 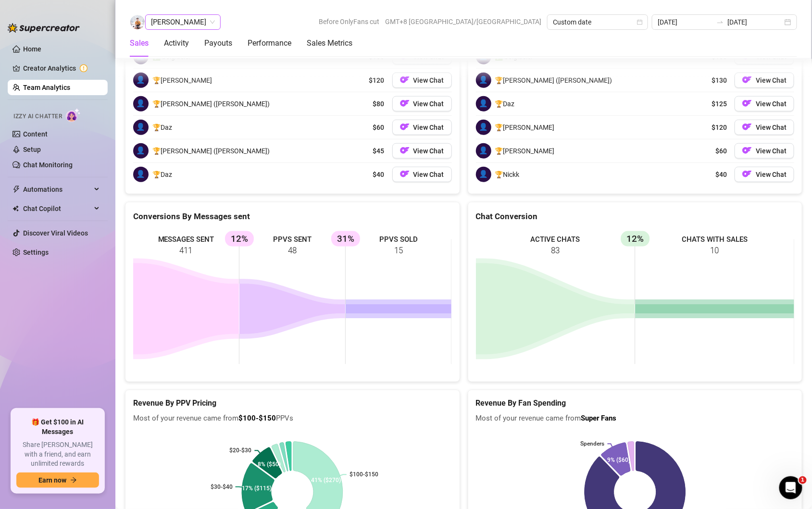 What do you see at coordinates (635, 404) in the screenshot?
I see `h5: Revenue By Fan Spending` at bounding box center [635, 404].